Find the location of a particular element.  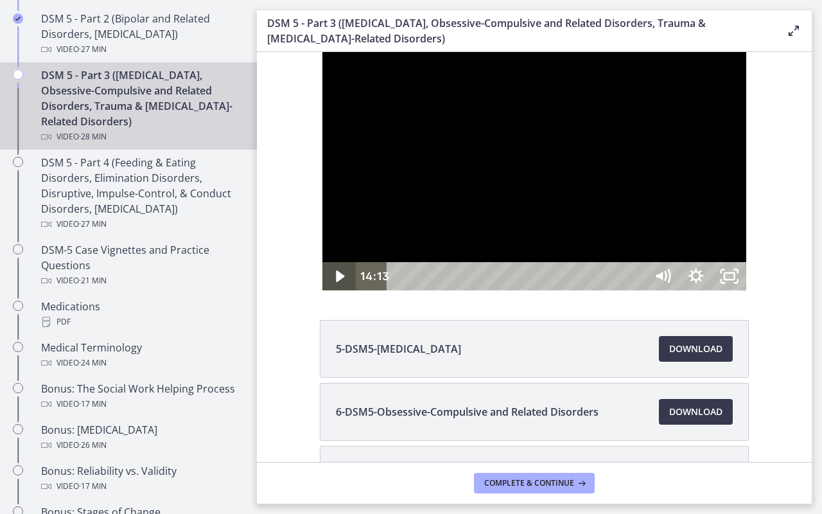

div: DSM-5 Case Vignettes and Practice Questions is located at coordinates (141, 265).